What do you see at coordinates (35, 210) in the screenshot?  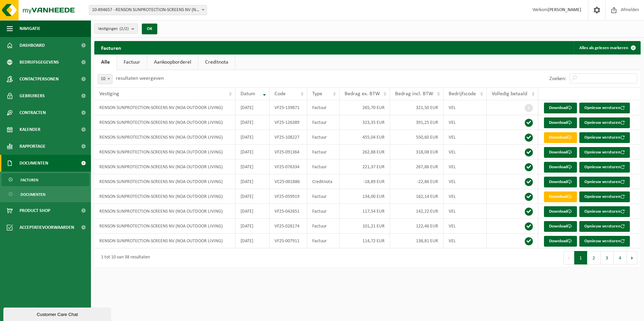 I see `span: Product Shop` at bounding box center [35, 210].